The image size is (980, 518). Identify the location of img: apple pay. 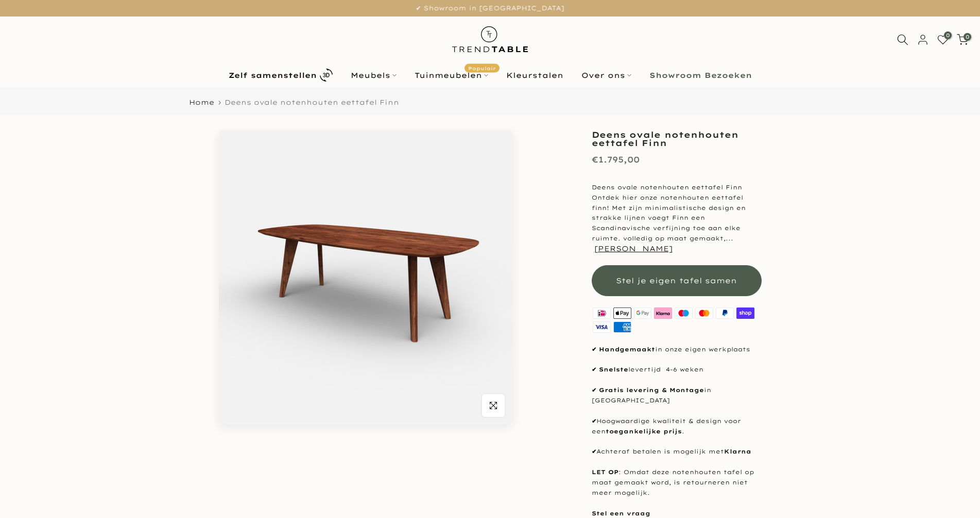
(622, 313).